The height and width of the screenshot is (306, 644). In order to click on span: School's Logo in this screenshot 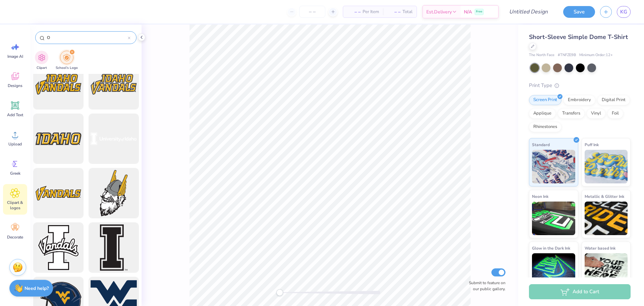, I will do `click(67, 68)`.